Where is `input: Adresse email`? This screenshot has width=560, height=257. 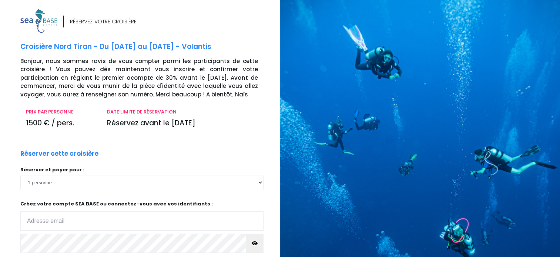 input: Adresse email is located at coordinates (142, 221).